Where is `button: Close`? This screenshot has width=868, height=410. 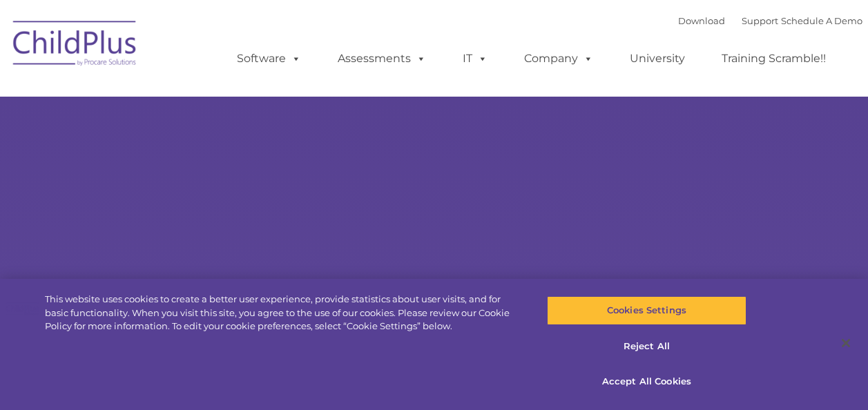 button: Close is located at coordinates (845, 343).